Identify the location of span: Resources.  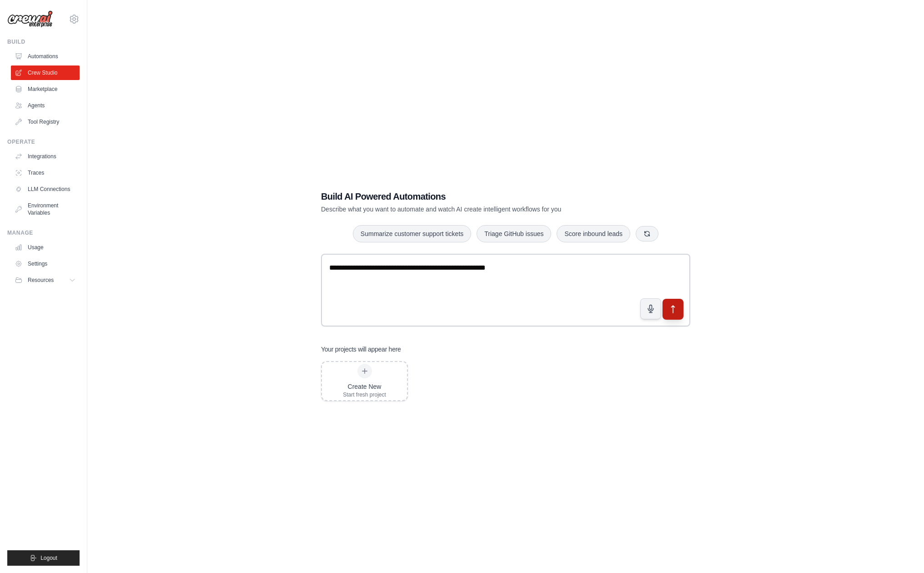
(41, 280).